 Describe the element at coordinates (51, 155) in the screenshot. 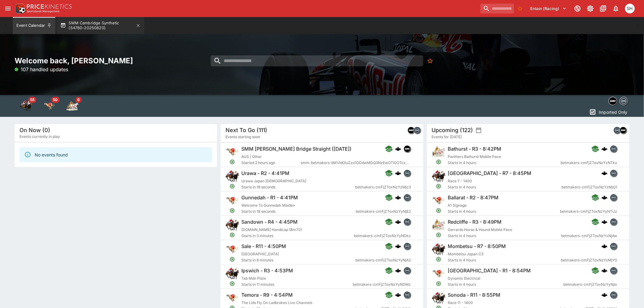

I see `div: No events found` at that location.